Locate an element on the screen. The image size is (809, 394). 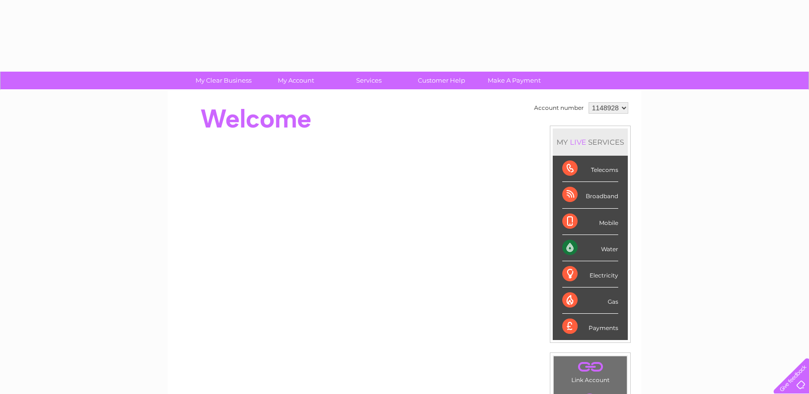
a: My Clear Business is located at coordinates (223, 80).